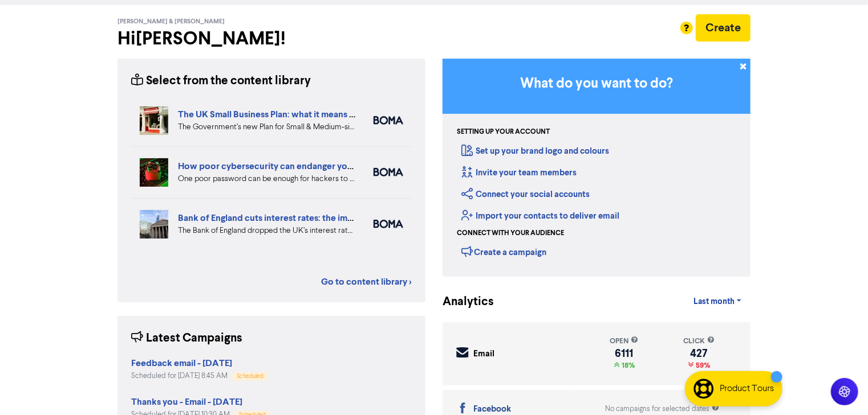 The image size is (868, 415). Describe the element at coordinates (717, 302) in the screenshot. I see `a: Last month` at that location.